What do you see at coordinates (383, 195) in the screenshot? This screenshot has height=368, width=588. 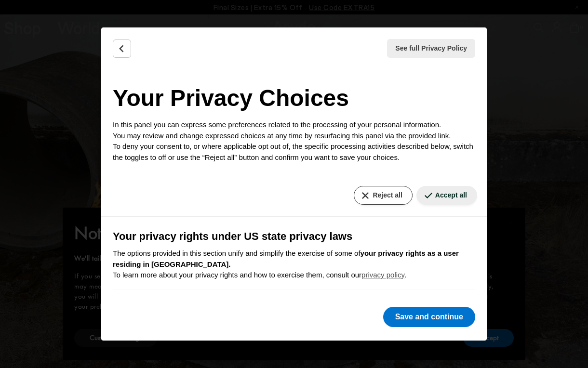 I see `button: Reject all` at bounding box center [383, 195].